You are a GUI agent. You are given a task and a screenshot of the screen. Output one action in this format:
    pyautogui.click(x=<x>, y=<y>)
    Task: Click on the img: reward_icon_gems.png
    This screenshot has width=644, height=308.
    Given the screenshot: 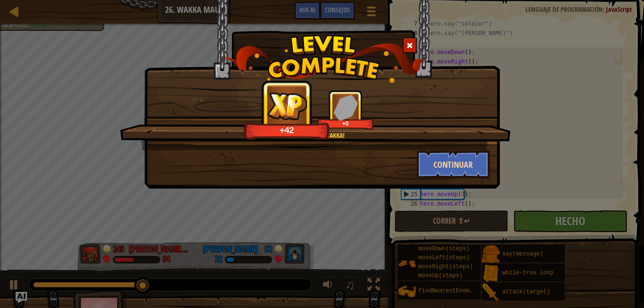 What is the action you would take?
    pyautogui.click(x=346, y=107)
    